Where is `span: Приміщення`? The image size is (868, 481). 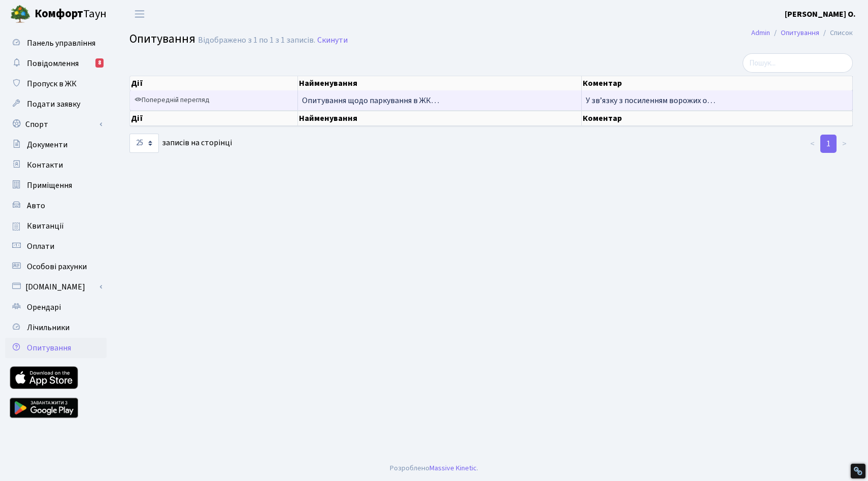
span: Приміщення is located at coordinates (49, 186).